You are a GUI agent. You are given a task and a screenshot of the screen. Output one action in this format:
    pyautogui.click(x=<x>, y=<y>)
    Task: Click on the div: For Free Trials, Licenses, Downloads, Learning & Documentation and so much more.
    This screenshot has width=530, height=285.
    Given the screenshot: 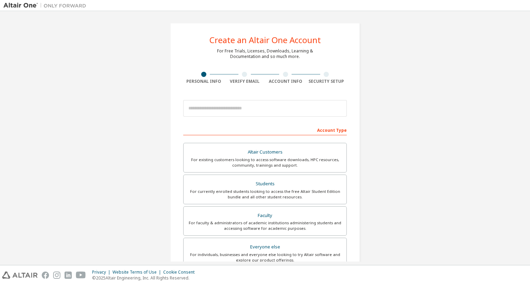 What is the action you would take?
    pyautogui.click(x=265, y=54)
    